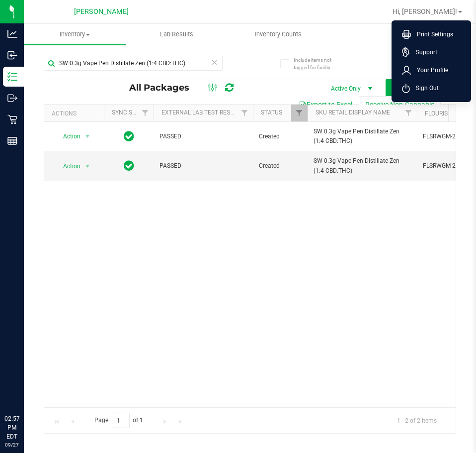 This screenshot has height=453, width=476. What do you see at coordinates (353, 112) in the screenshot?
I see `a: SKU Retail Display Name` at bounding box center [353, 112].